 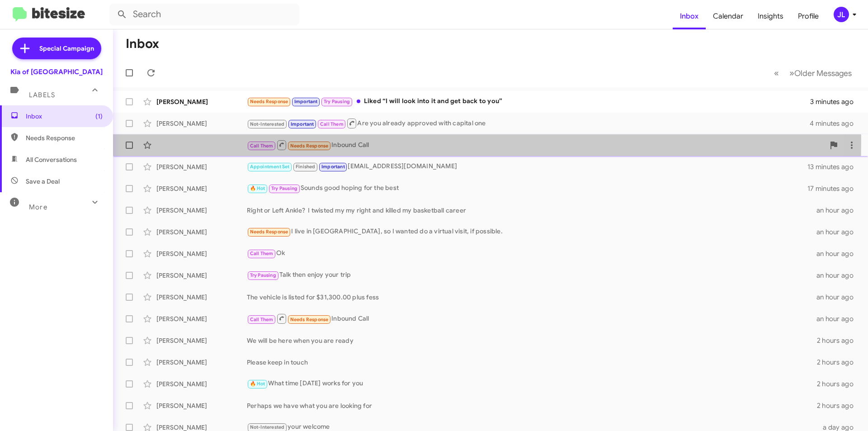 What do you see at coordinates (532, 253) in the screenshot?
I see `div: Ok` at bounding box center [532, 253].